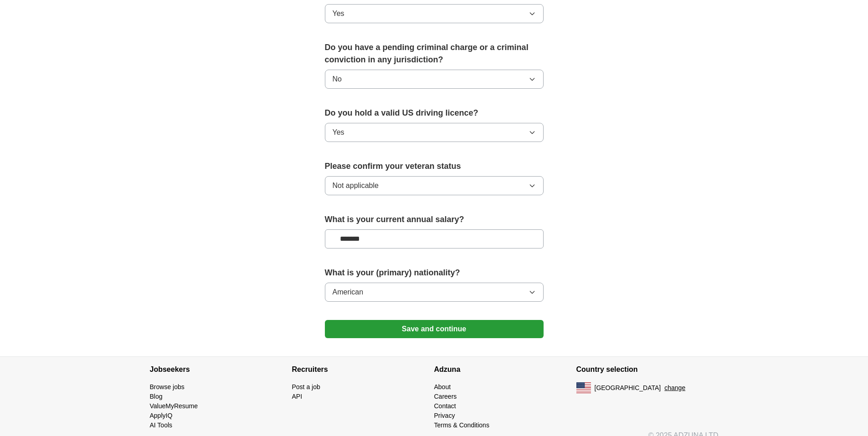  I want to click on button: American, so click(434, 292).